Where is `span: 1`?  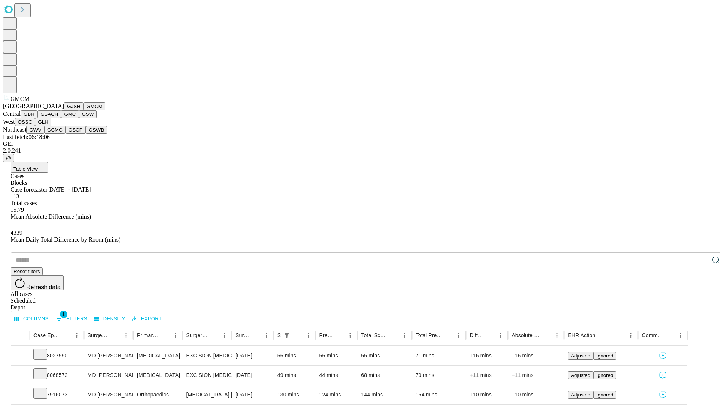
span: 1 is located at coordinates (64, 314).